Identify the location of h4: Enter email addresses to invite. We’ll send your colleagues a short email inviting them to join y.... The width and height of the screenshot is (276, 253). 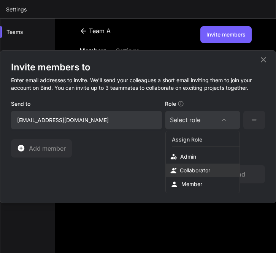
(138, 86).